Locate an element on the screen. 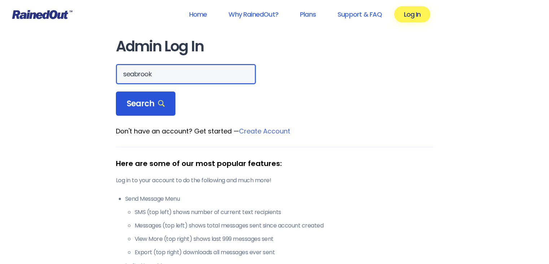 The image size is (549, 264). a: Log In is located at coordinates (412, 14).